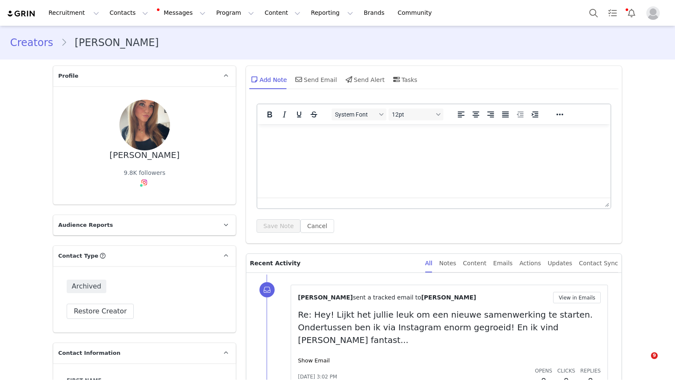 This screenshot has width=675, height=381. I want to click on button: Messages, so click(182, 13).